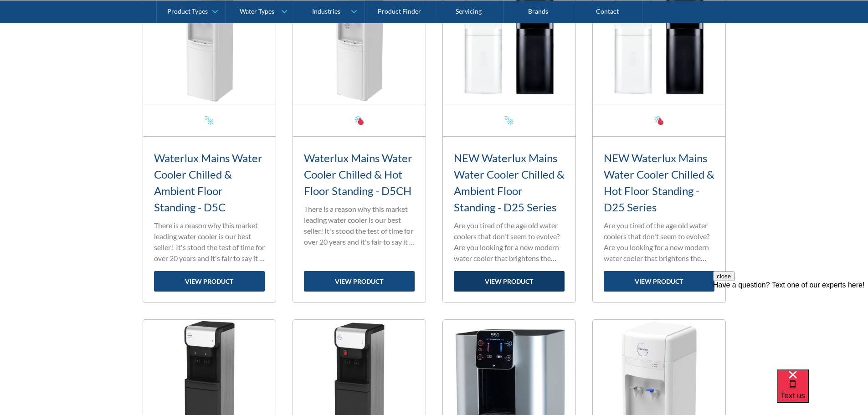  I want to click on div: Product Types, so click(187, 11).